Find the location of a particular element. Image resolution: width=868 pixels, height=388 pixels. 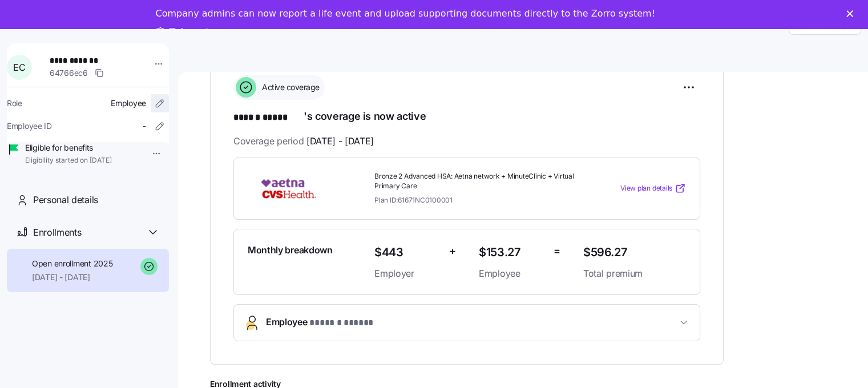

span: Monthly breakdown is located at coordinates (290, 250).